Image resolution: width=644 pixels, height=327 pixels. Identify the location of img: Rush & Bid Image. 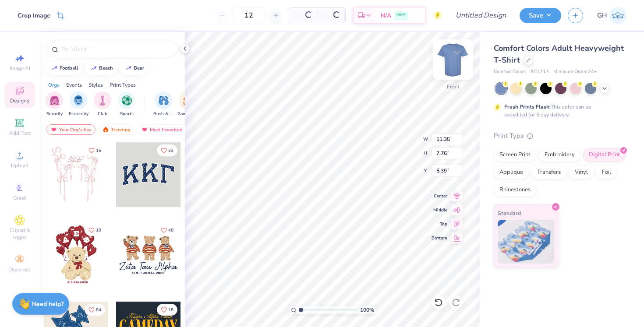
(163, 100).